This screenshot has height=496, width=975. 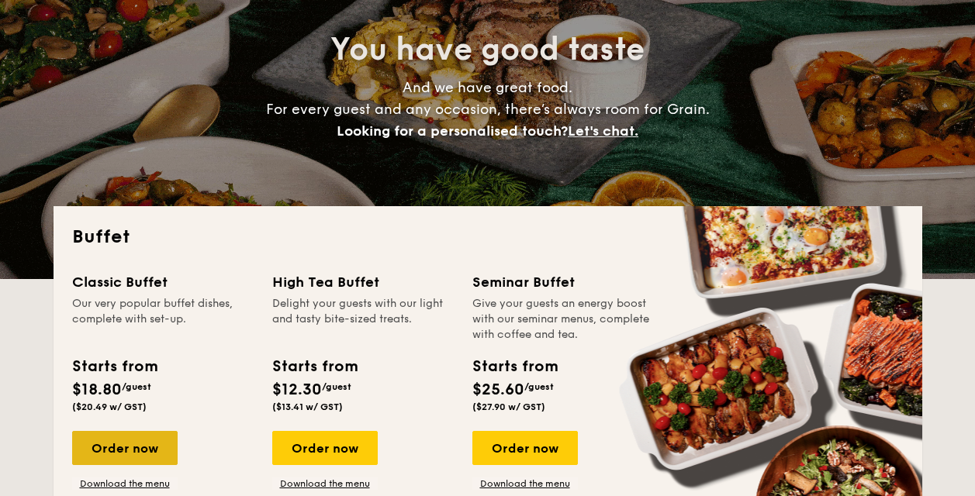 I want to click on span: Let's chat., so click(x=602, y=131).